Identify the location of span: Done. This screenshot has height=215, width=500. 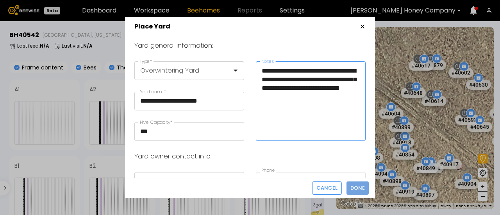
(358, 188).